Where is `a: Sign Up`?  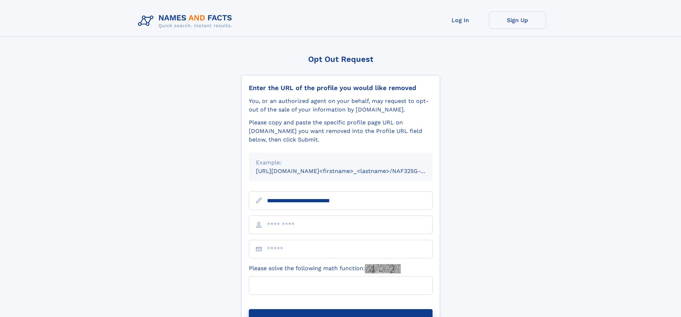
a: Sign Up is located at coordinates (518, 20).